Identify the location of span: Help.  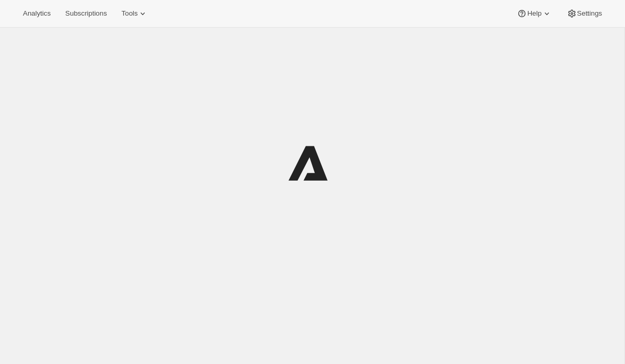
(534, 14).